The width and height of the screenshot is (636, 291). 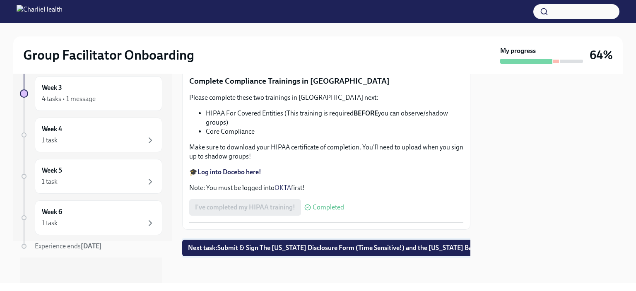 I want to click on img: CharlieHealth, so click(x=39, y=12).